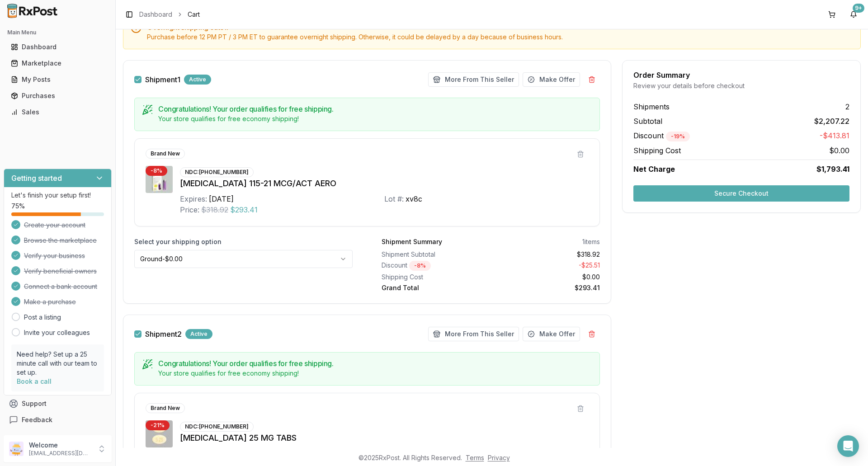 The image size is (868, 466). Describe the element at coordinates (847, 107) in the screenshot. I see `span: 2` at that location.